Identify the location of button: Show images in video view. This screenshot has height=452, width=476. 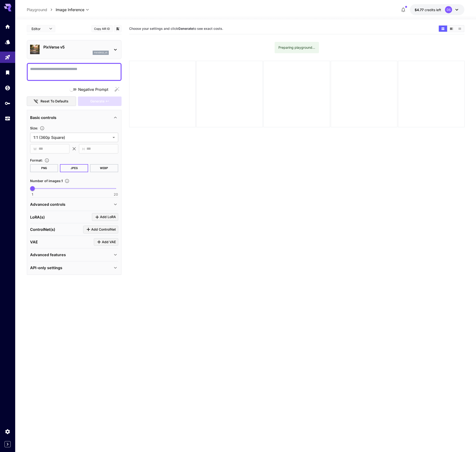
(451, 28).